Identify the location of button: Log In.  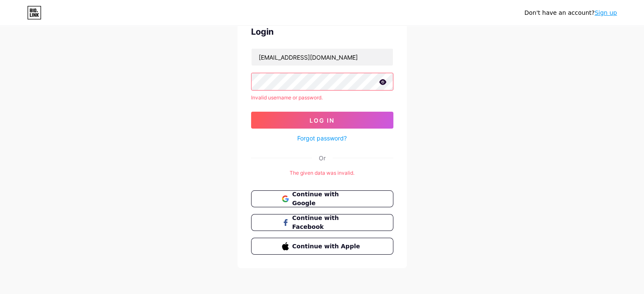
(322, 120).